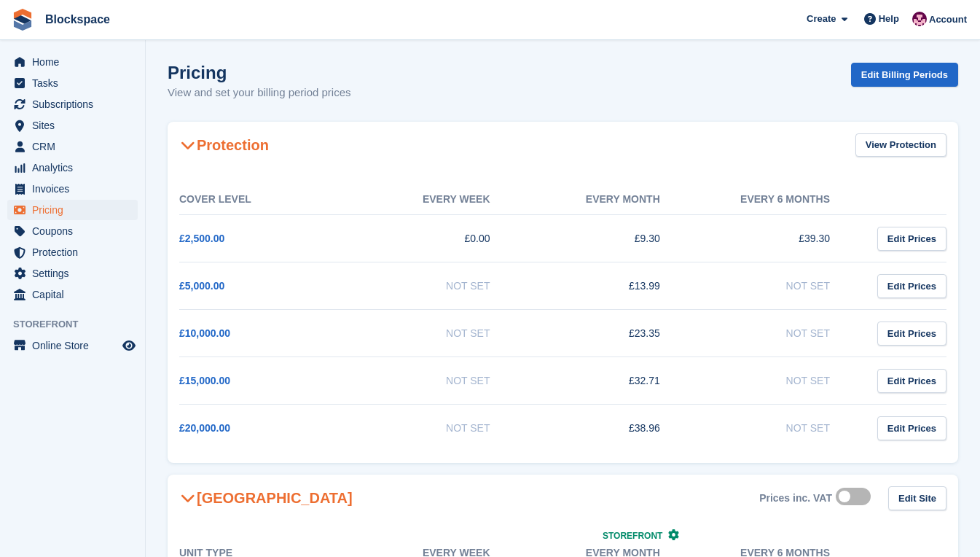 Image resolution: width=980 pixels, height=557 pixels. I want to click on a: £20,000.00, so click(205, 428).